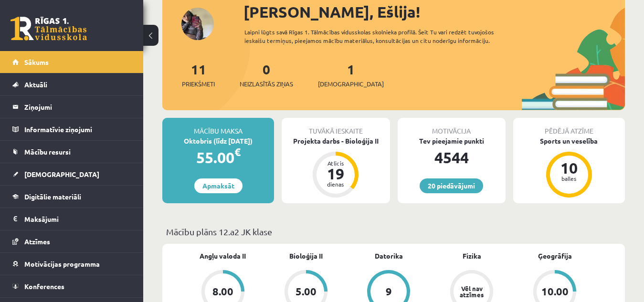 Image resolution: width=644 pixels, height=302 pixels. What do you see at coordinates (569, 127) in the screenshot?
I see `div: Pēdējā atzīme` at bounding box center [569, 127].